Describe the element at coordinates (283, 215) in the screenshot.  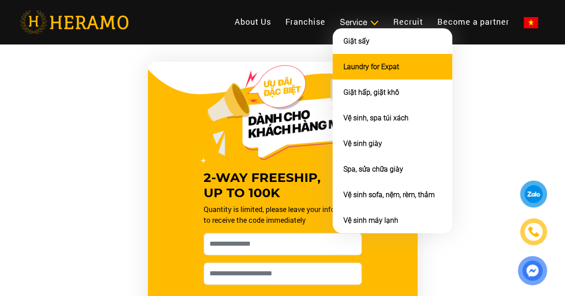
I see `p: Quantity is limited, please leave your information to receive the code immediately` at that location.